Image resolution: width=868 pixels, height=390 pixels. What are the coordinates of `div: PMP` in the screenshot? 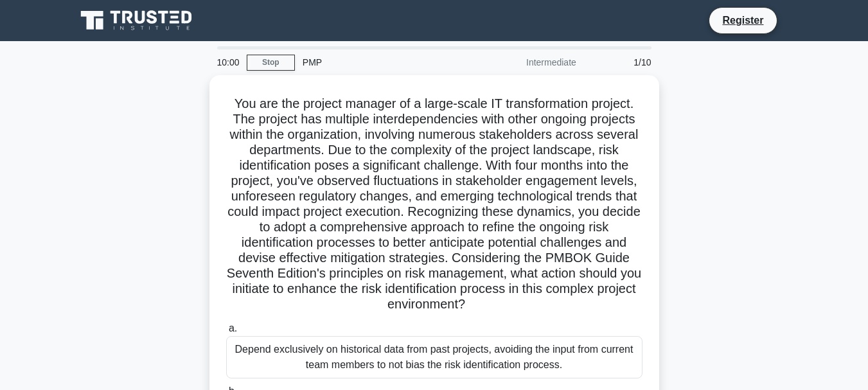 It's located at (383, 62).